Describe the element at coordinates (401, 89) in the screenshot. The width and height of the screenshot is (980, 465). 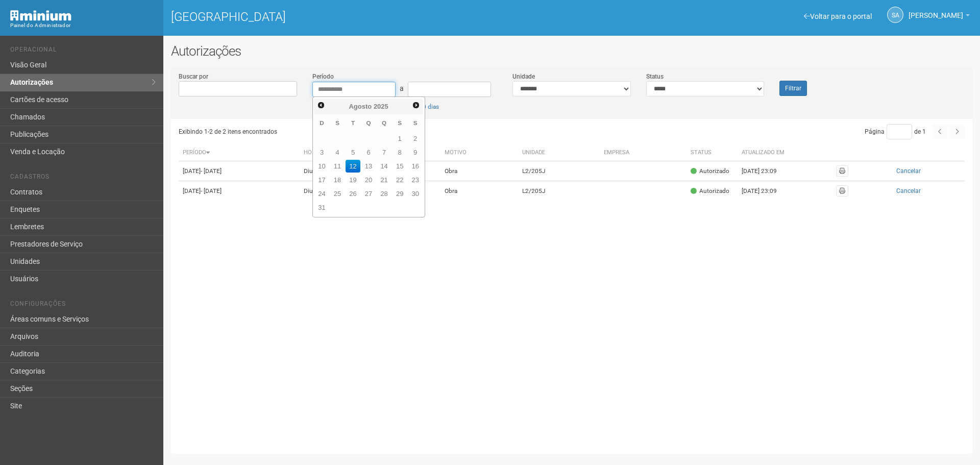
I see `span: a` at that location.